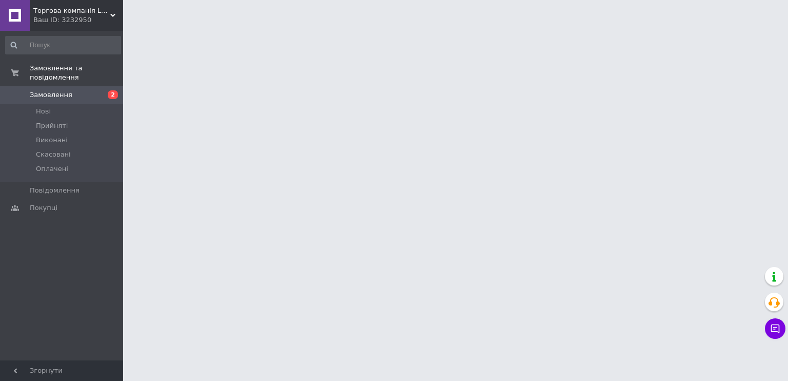 The image size is (788, 381). What do you see at coordinates (72, 11) in the screenshot?
I see `span: Торгова компанія LOSSO` at bounding box center [72, 11].